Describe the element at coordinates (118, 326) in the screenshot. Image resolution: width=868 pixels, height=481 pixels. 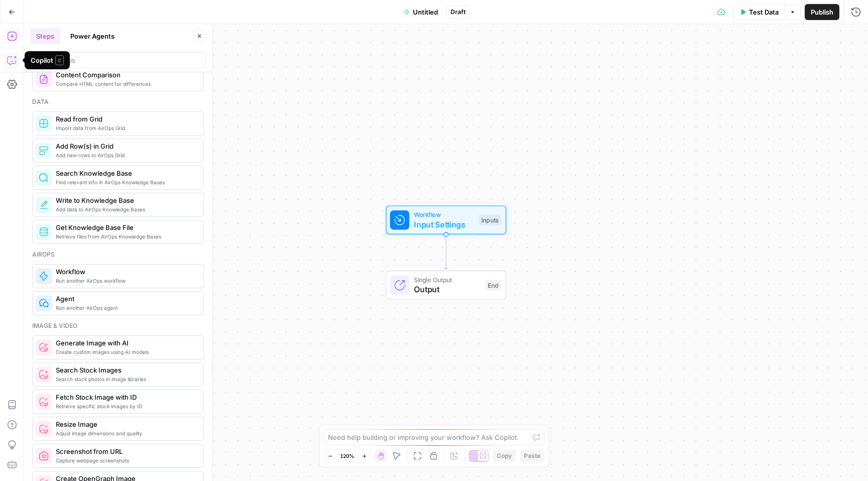
I see `div: Image & video` at that location.